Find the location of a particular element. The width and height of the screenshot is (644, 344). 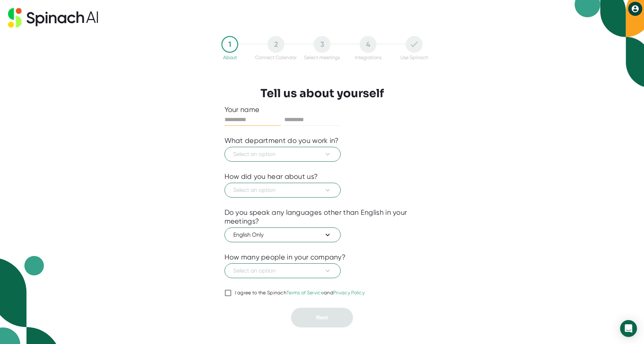

div: 3 is located at coordinates (322, 45).